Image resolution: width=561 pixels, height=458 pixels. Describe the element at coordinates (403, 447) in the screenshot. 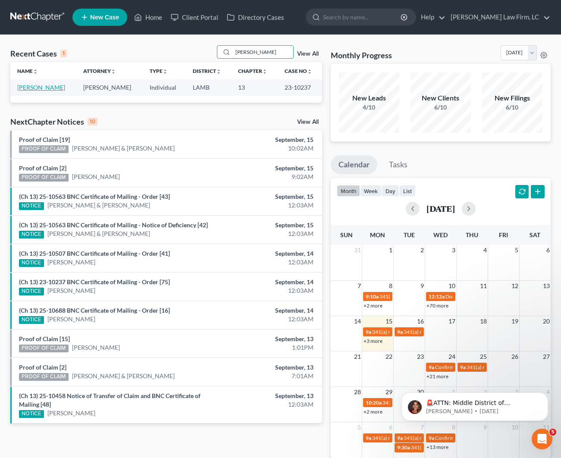

I see `span: 9:30a` at that location.